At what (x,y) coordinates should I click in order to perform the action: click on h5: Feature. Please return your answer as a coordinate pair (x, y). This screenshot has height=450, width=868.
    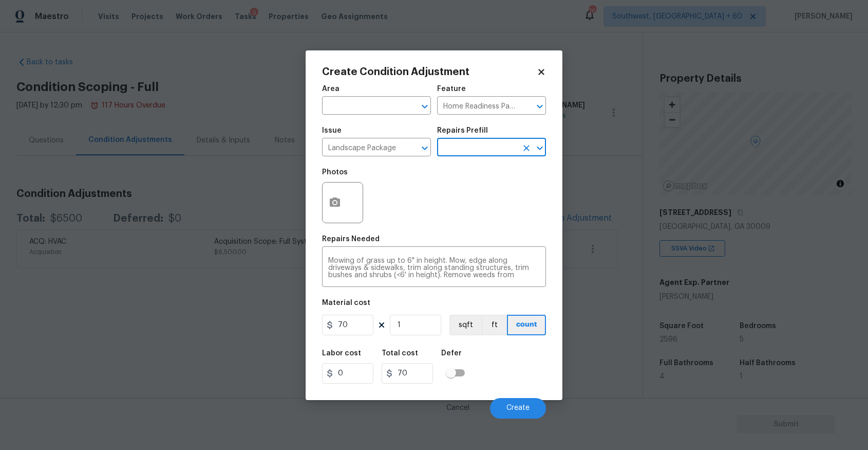
    Looking at the image, I should click on (451, 89).